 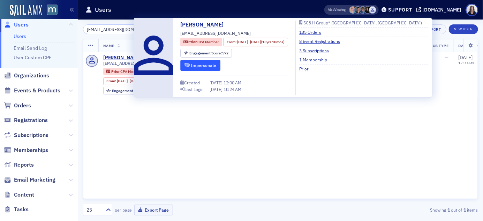 I want to click on div: 25, so click(x=94, y=210).